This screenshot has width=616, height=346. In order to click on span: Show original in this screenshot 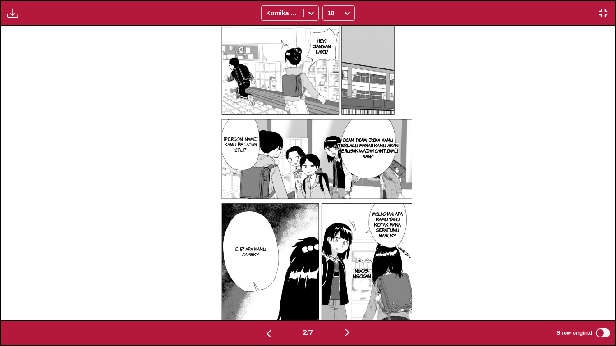, I will do `click(574, 333)`.